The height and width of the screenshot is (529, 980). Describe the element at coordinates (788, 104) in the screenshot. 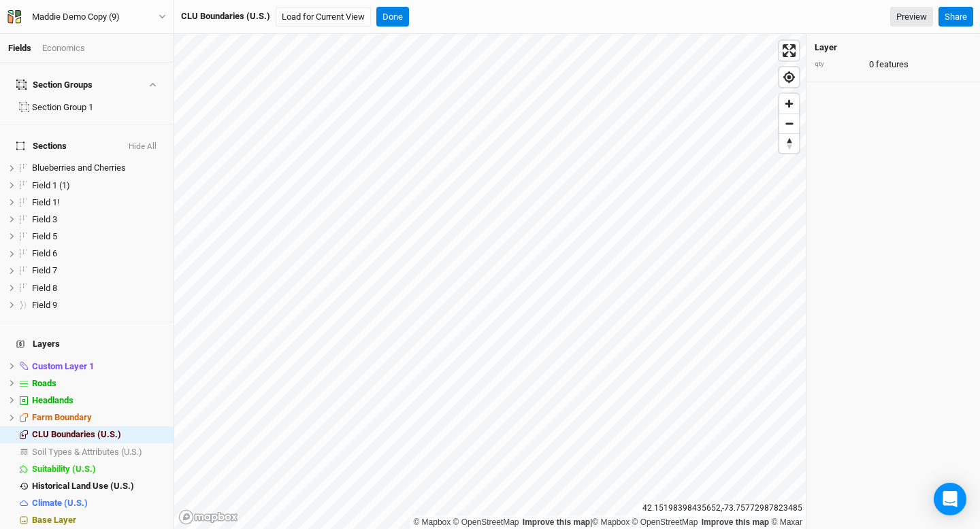

I see `button: Zoom in` at that location.